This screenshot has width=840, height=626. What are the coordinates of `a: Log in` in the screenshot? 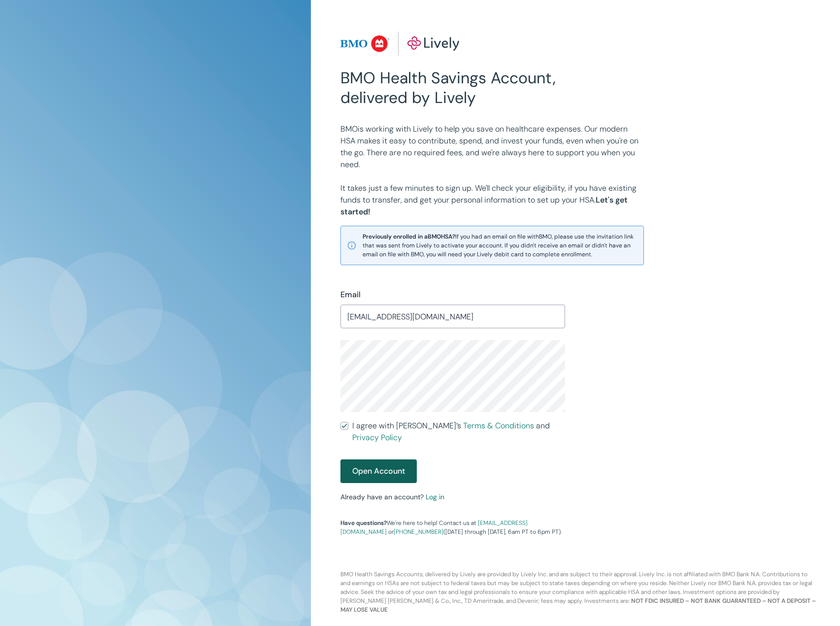 It's located at (435, 497).